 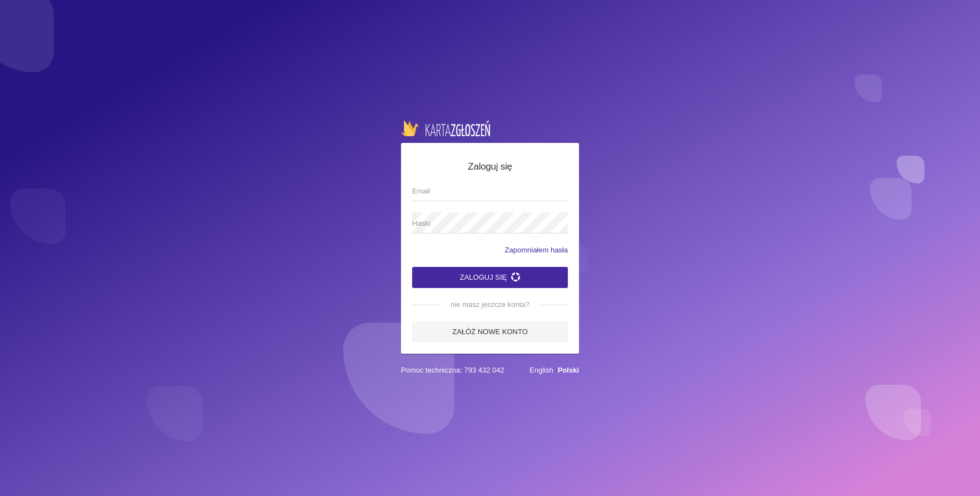 I want to click on a: Załóż nowe konto, so click(x=490, y=332).